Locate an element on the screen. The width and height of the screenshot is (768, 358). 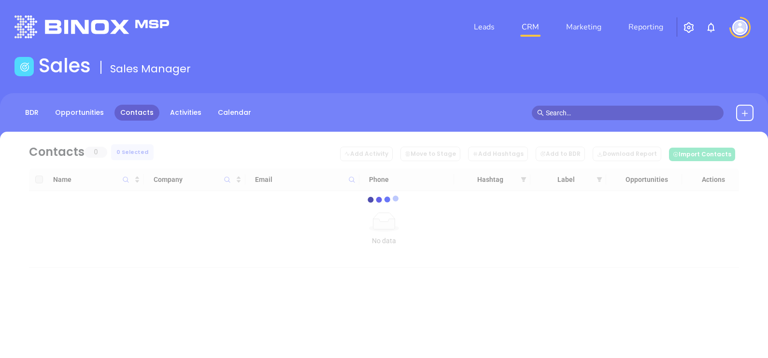
a: Calendar is located at coordinates (234, 113).